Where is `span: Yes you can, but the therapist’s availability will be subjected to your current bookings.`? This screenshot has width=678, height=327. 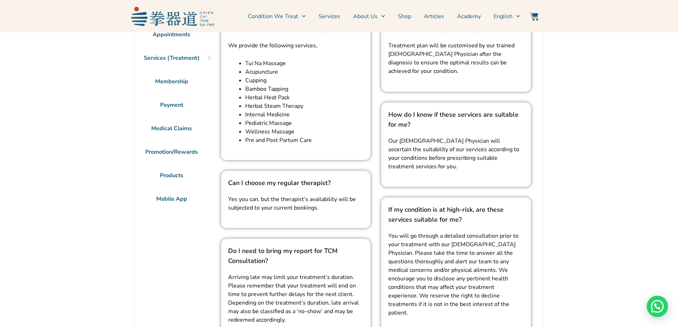 span: Yes you can, but the therapist’s availability will be subjected to your current bookings. is located at coordinates (292, 203).